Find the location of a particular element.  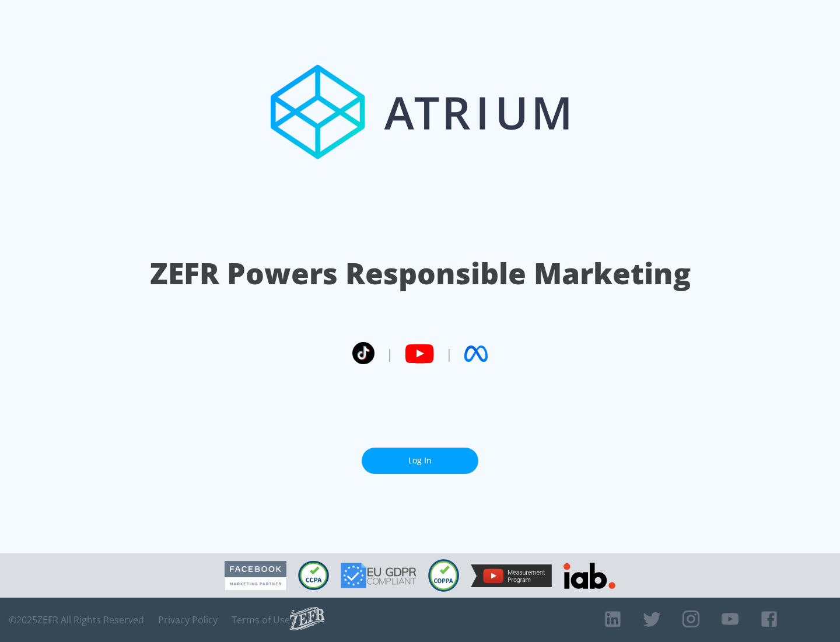

img: YouTube Measurement Program is located at coordinates (510, 575).